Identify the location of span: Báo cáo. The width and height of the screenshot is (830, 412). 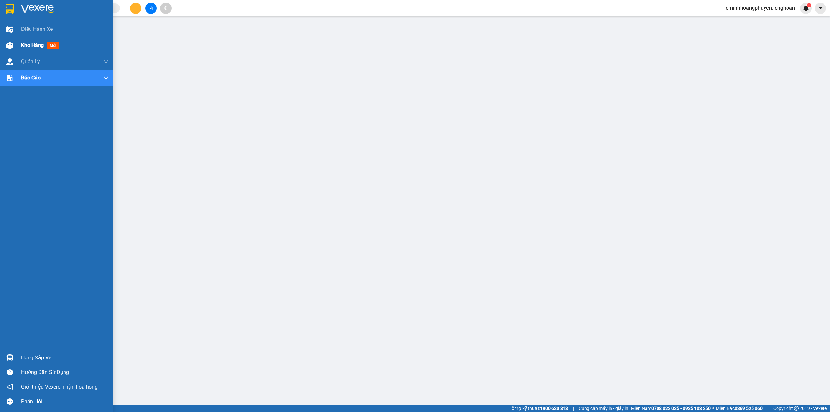
(31, 77).